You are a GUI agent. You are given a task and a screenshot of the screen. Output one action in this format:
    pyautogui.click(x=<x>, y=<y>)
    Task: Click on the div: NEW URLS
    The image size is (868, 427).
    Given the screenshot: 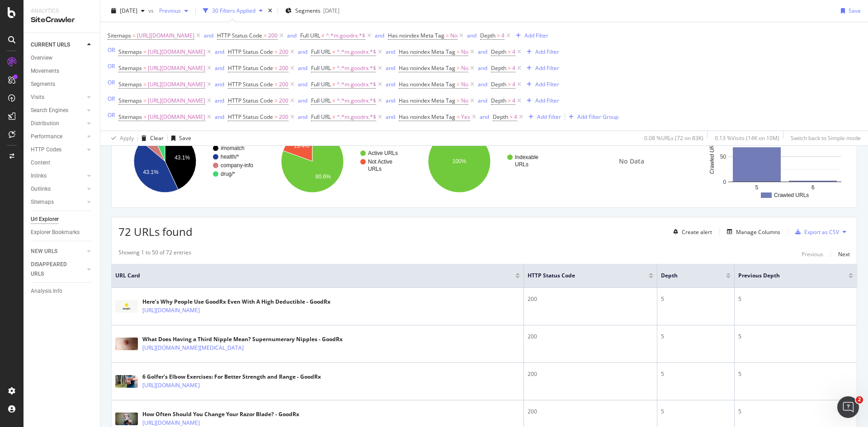 What is the action you would take?
    pyautogui.click(x=44, y=251)
    